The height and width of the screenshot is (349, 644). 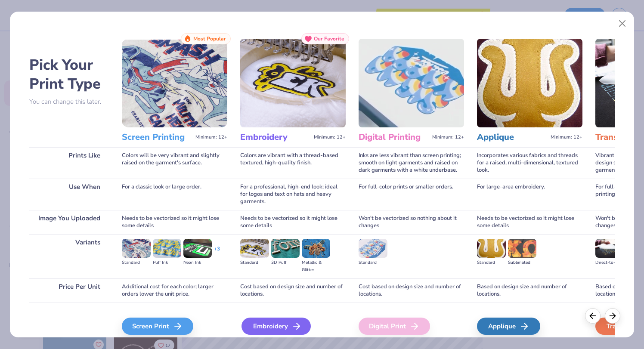 What do you see at coordinates (293, 83) in the screenshot?
I see `img: Embroidery` at bounding box center [293, 83].